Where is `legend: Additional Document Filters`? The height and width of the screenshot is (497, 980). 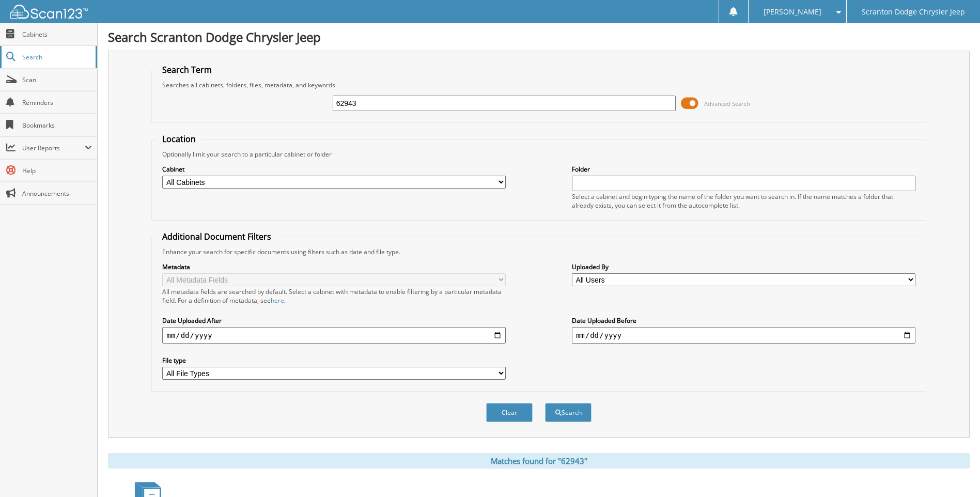 legend: Additional Document Filters is located at coordinates (216, 237).